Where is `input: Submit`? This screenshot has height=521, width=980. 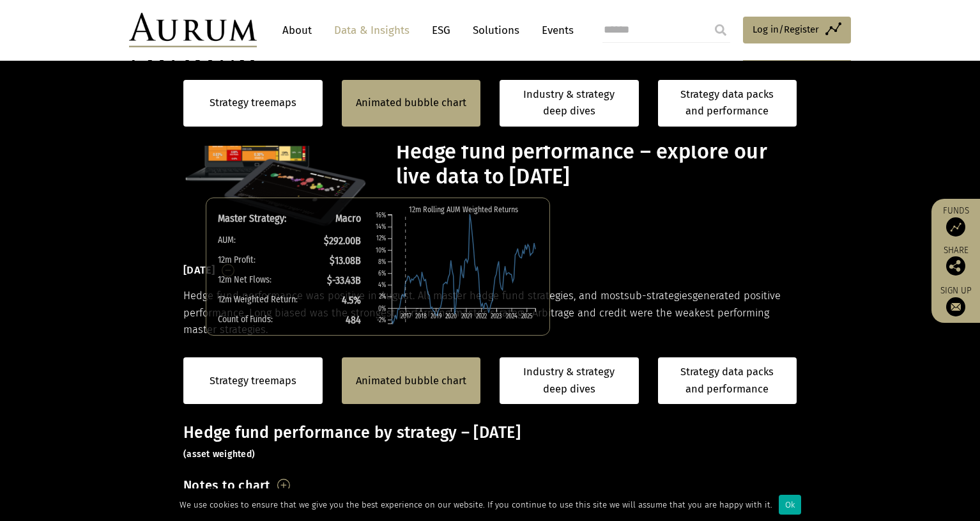 input: Submit is located at coordinates (721, 30).